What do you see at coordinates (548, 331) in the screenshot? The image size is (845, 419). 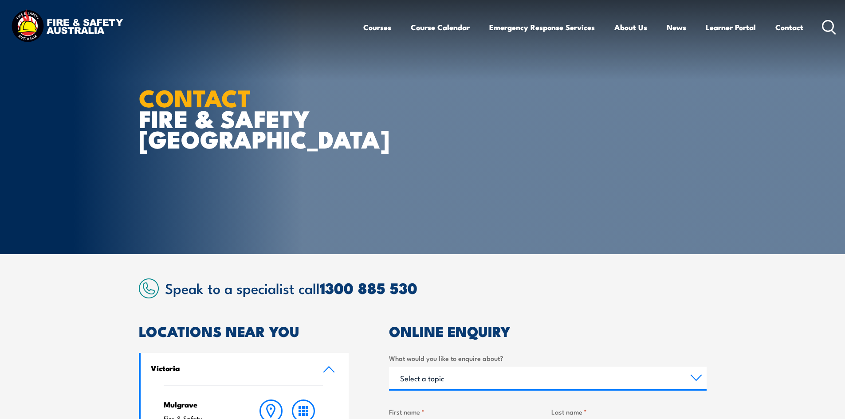 I see `h2: ONLINE ENQUIRY` at bounding box center [548, 331].